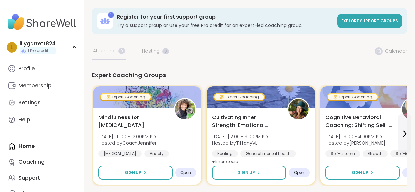  Describe the element at coordinates (140, 143) in the screenshot. I see `b: CoachJennifer` at that location.